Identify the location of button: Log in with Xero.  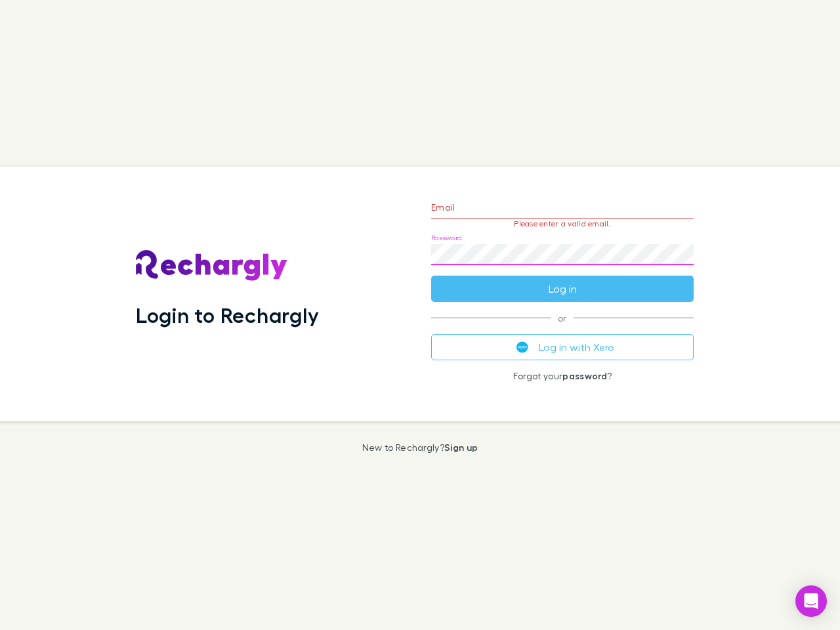
(562, 347).